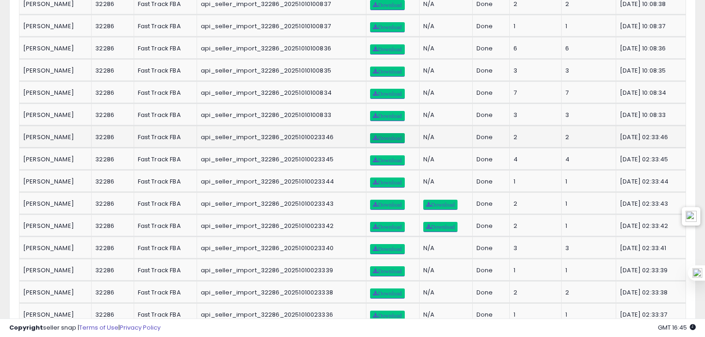 This screenshot has width=705, height=337. Describe the element at coordinates (280, 93) in the screenshot. I see `div: api_seller_import_32286_20251010100834` at that location.